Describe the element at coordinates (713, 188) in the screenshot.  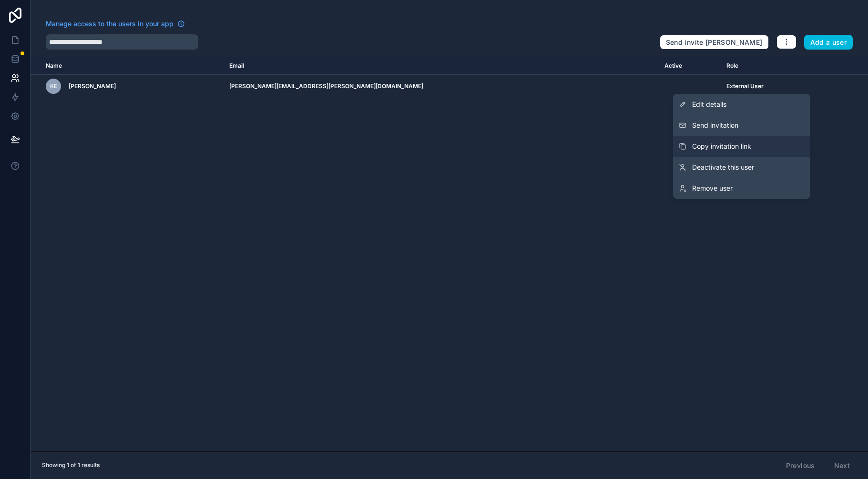
I see `span: Remove user` at that location.